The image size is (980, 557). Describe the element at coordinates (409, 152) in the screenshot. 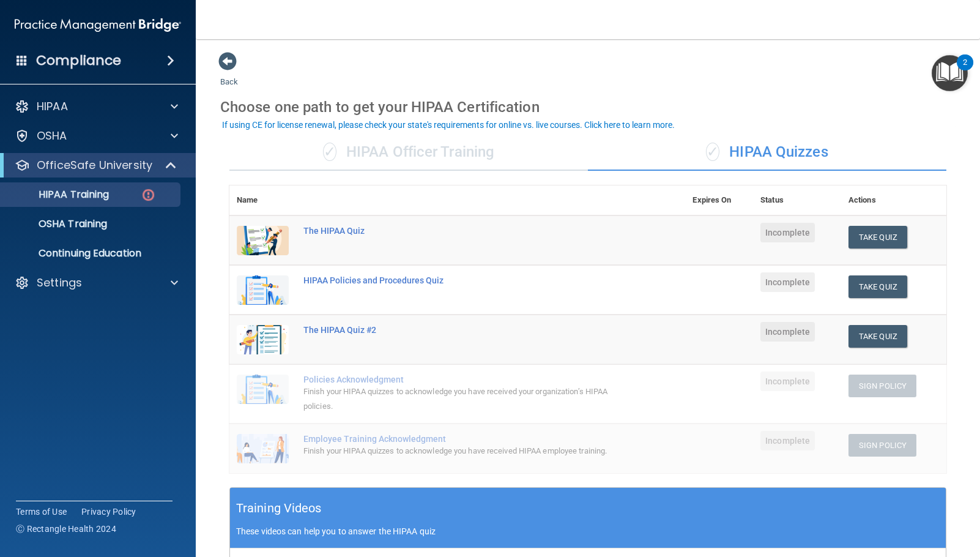

I see `div: HIPAA Officer Training` at that location.